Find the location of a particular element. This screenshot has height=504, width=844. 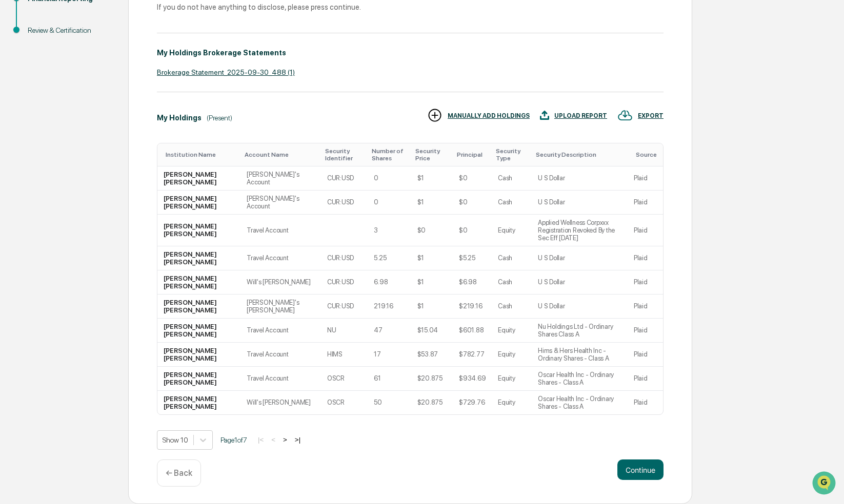

td: OSCR is located at coordinates (344, 403).